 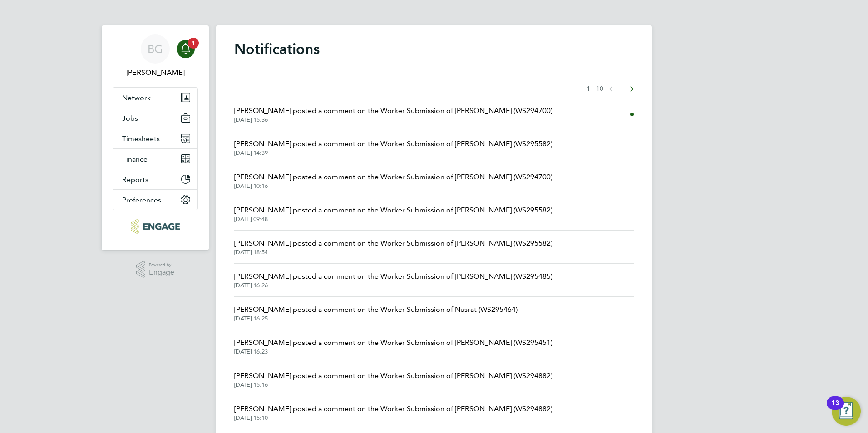 I want to click on button: Open Resource Center, 13 new notifications, so click(x=846, y=412).